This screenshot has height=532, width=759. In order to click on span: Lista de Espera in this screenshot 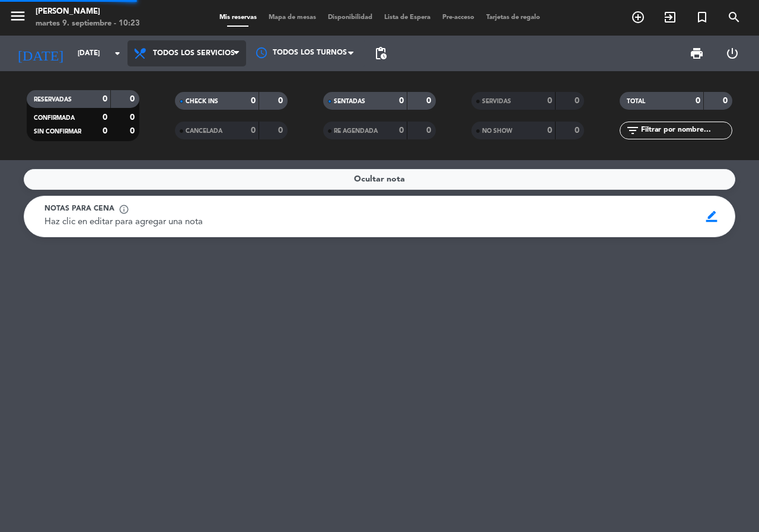, I will do `click(407, 17)`.